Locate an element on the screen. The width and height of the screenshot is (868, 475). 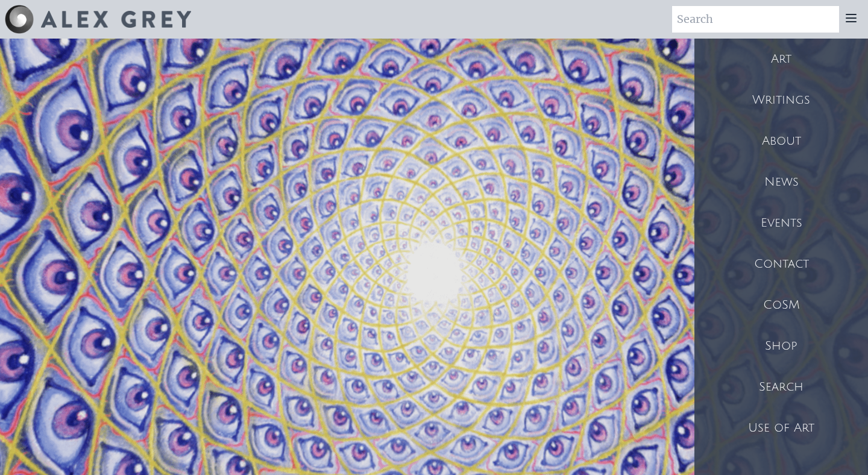
div: About is located at coordinates (781, 141).